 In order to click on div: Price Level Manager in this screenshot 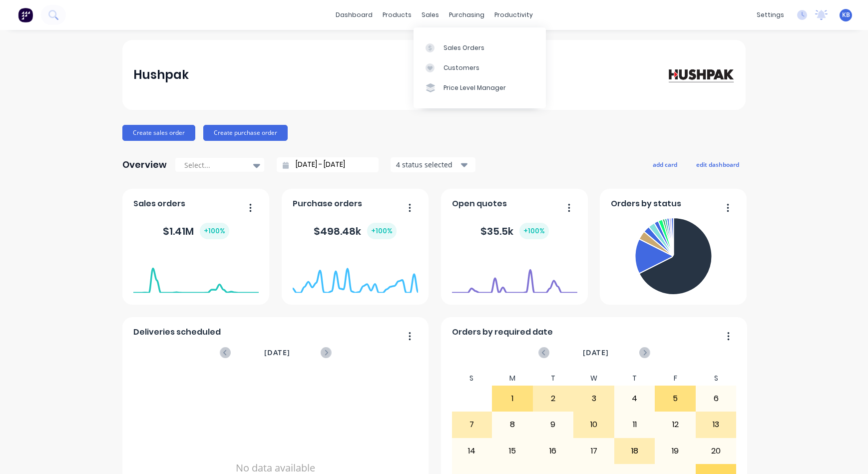, I will do `click(474, 88)`.